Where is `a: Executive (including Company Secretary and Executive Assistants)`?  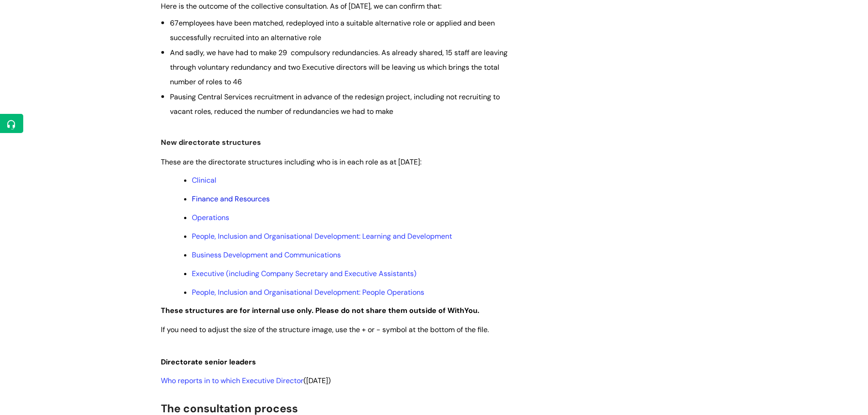
a: Executive (including Company Secretary and Executive Assistants) is located at coordinates (304, 273).